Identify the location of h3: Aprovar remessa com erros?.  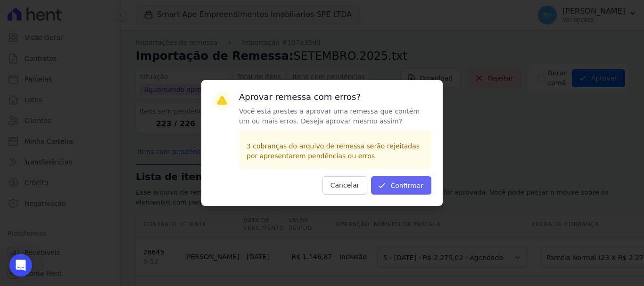
(335, 97).